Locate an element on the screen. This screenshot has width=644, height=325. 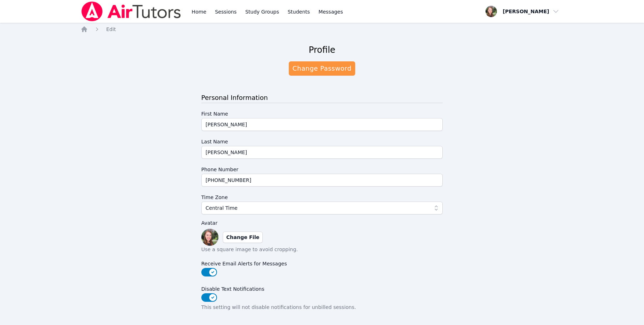
img: preview is located at coordinates (210, 237).